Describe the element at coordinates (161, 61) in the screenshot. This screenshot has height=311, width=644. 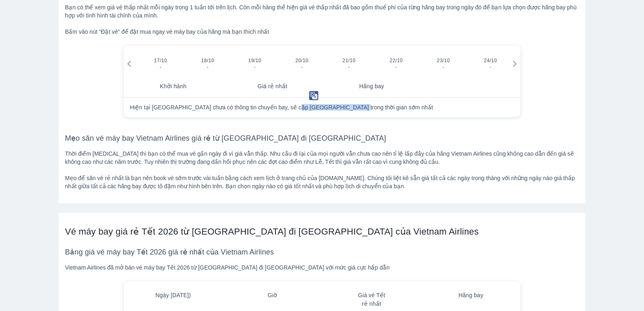
I see `span: 17/10` at that location.